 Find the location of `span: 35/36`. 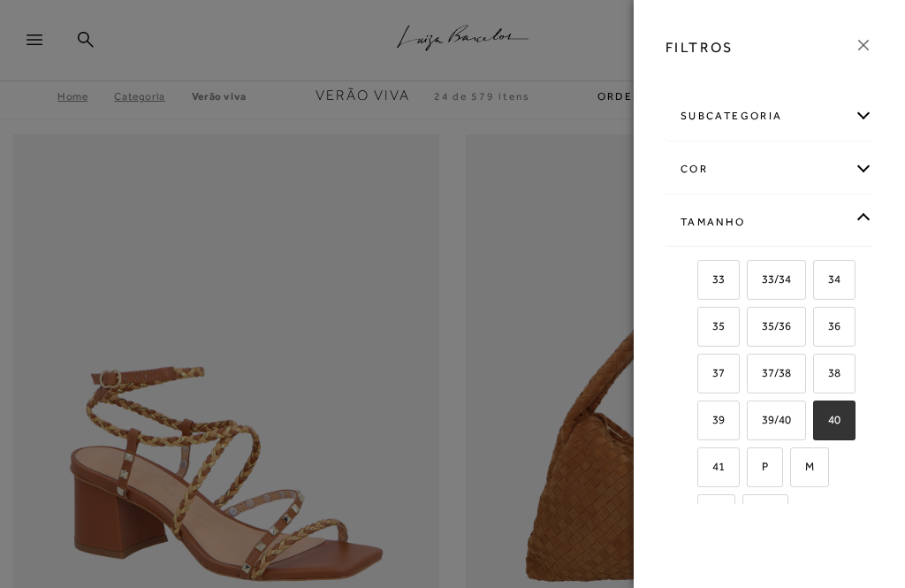

span: 35/36 is located at coordinates (770, 325).